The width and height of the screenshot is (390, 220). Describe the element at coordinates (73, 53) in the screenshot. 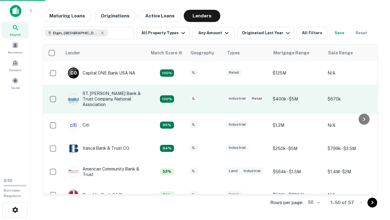

I see `div: Lender` at that location.